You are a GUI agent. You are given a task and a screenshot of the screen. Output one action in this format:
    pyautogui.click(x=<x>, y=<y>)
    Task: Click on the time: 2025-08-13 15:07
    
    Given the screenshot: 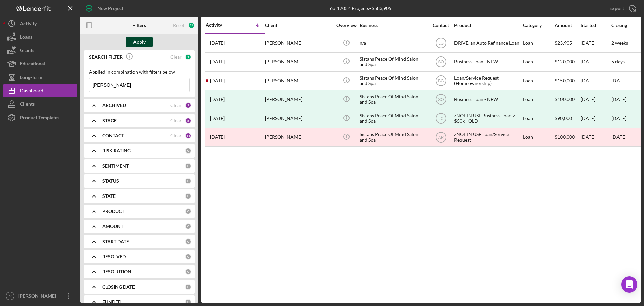 What is the action you would take?
    pyautogui.click(x=217, y=43)
    